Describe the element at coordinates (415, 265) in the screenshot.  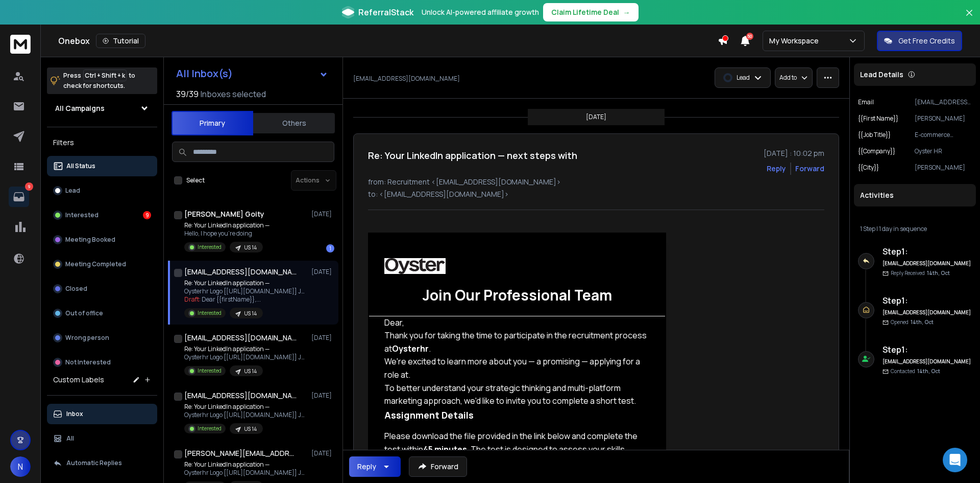
I see `img: Oysterhr Logo` at that location.